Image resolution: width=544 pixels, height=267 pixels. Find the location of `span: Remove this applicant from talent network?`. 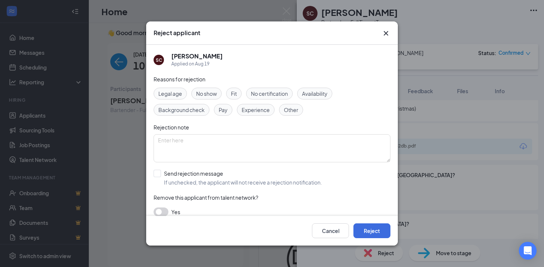

span: Remove this applicant from talent network? is located at coordinates (206, 198).